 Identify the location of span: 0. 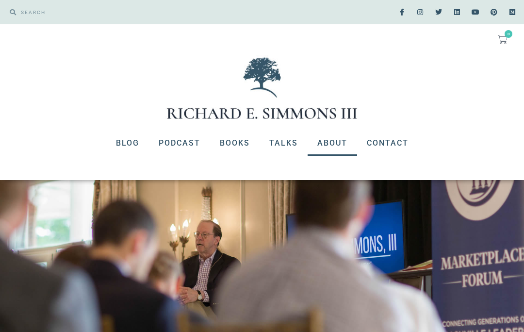
(508, 34).